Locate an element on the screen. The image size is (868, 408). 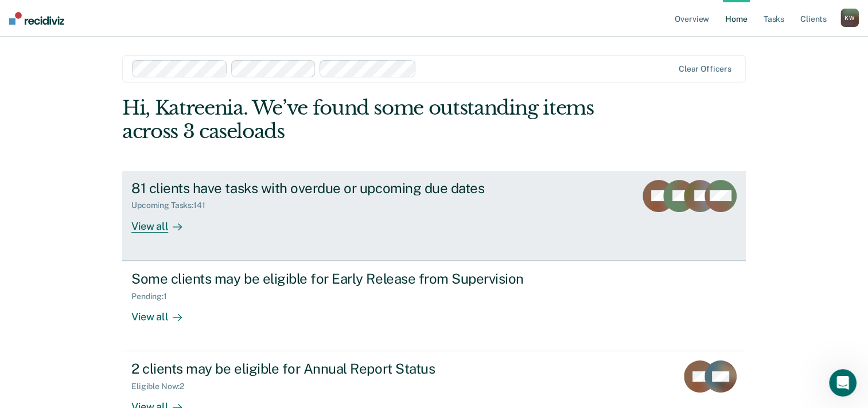
div: Eligible Now : 2 is located at coordinates (162, 387).